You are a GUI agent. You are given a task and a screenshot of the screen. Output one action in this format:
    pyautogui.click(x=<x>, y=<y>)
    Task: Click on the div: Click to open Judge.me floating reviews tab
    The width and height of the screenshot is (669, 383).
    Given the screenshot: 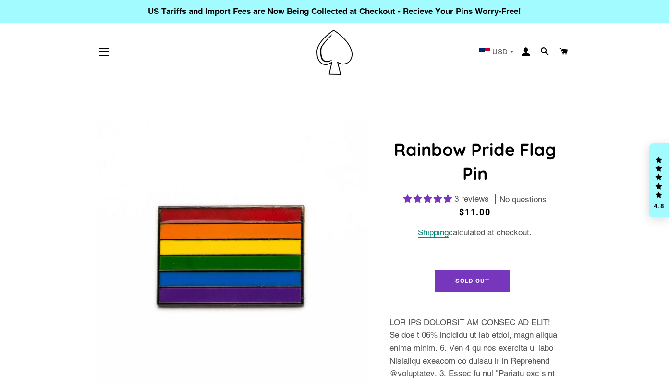 What is the action you would take?
    pyautogui.click(x=659, y=180)
    